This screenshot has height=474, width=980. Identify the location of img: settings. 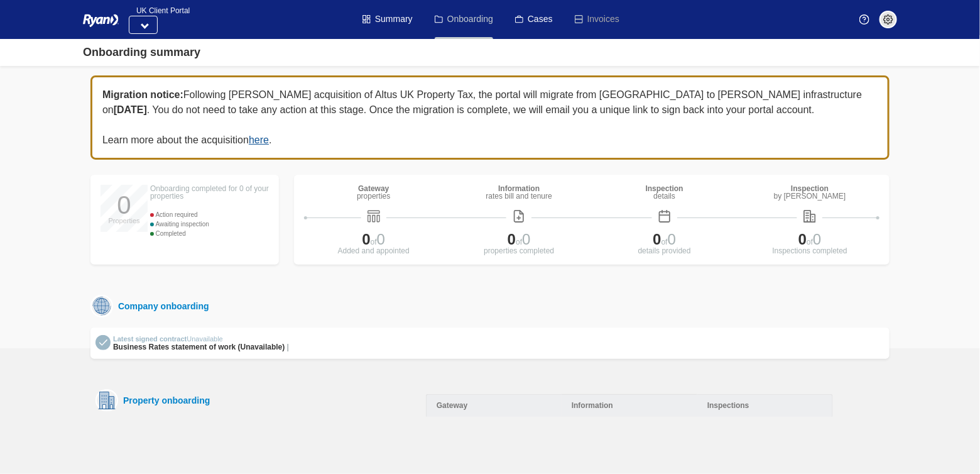
(888, 20).